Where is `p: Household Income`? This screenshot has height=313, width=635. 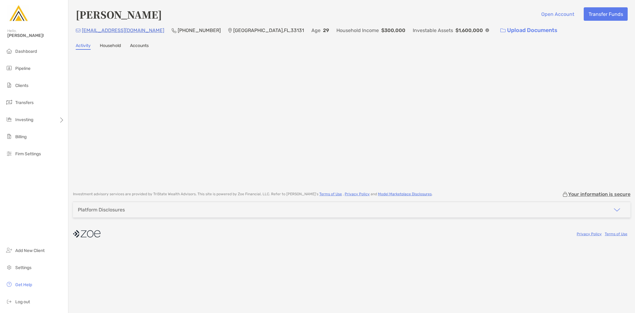 p: Household Income is located at coordinates (358, 30).